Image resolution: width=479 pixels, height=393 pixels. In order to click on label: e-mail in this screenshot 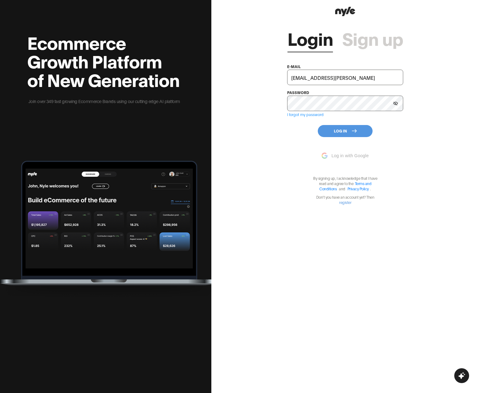, I will do `click(294, 66)`.